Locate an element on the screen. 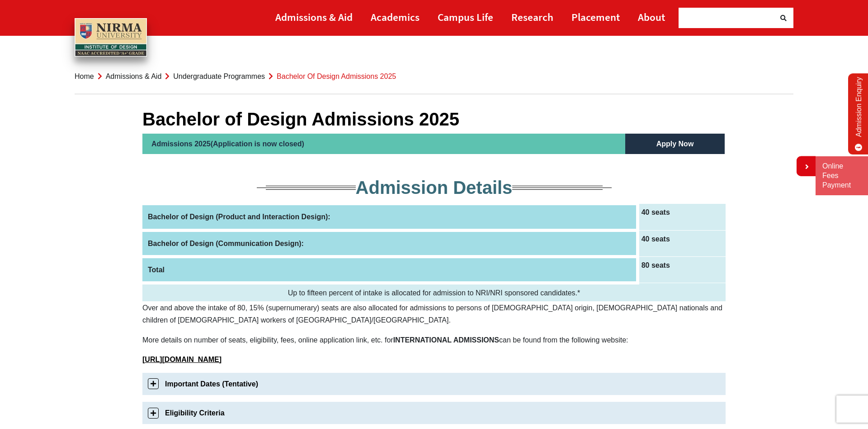  span: Admission Details is located at coordinates (434, 188).